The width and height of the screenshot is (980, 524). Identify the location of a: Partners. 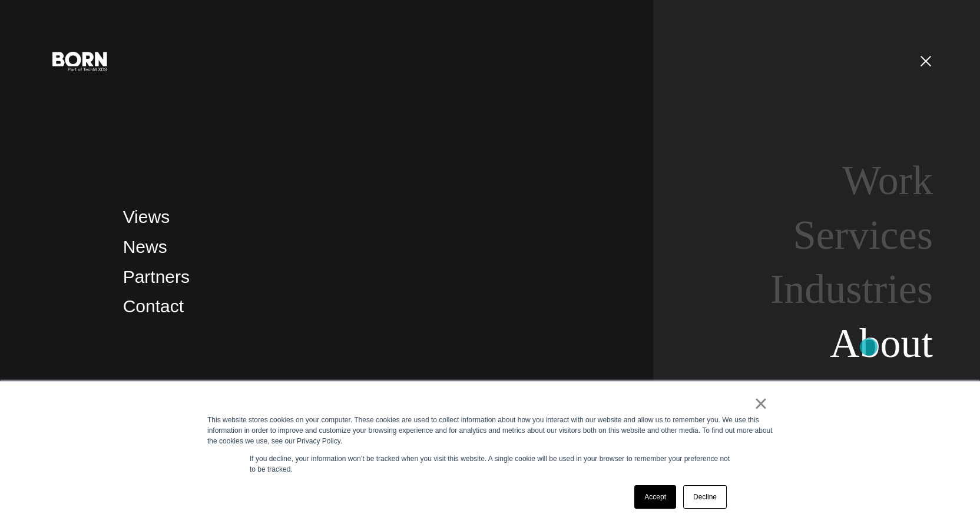
(156, 277).